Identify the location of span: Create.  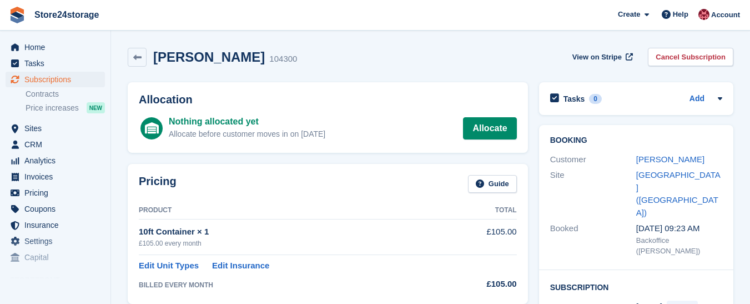
(629, 14).